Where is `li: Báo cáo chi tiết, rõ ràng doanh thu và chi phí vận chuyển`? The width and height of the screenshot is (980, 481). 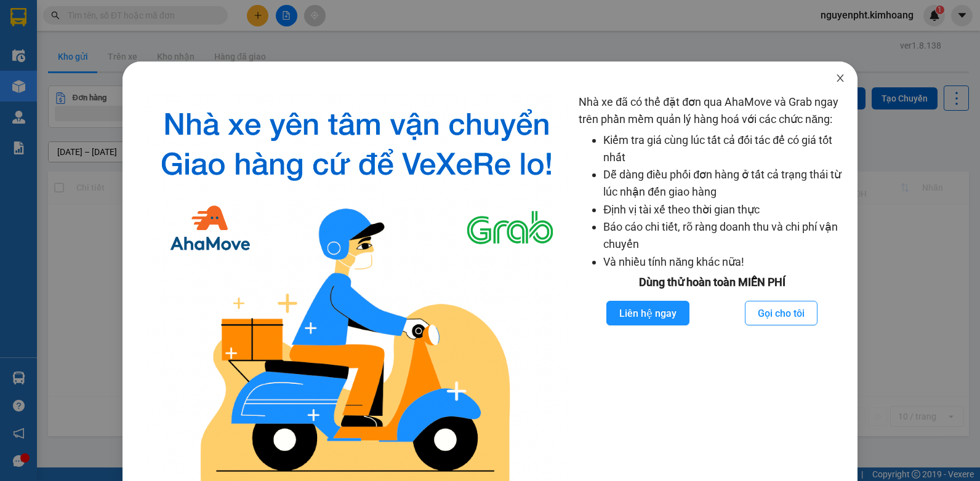 li: Báo cáo chi tiết, rõ ràng doanh thu và chi phí vận chuyển is located at coordinates (724, 235).